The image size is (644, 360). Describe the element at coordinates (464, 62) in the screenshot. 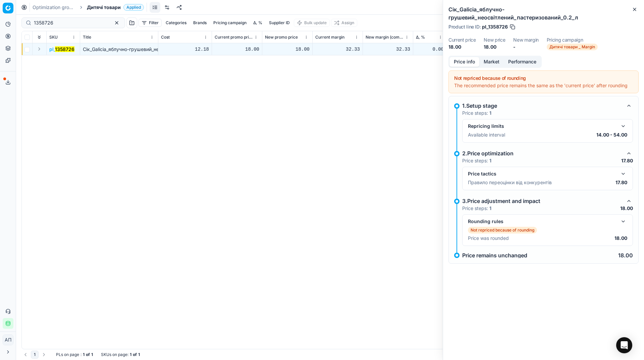

I see `button: Price info` at that location.